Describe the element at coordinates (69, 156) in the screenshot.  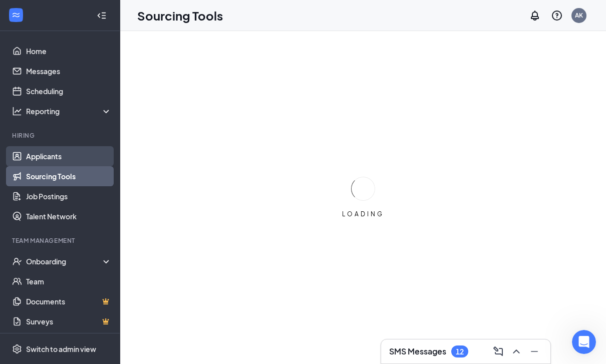
I see `a: Applicants` at that location.